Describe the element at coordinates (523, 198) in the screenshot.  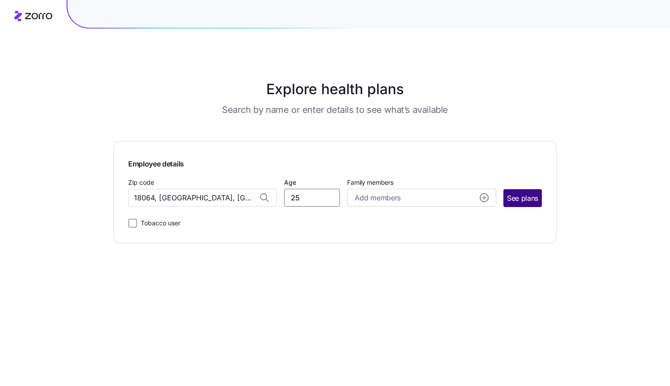
I see `button: See plans` at that location.